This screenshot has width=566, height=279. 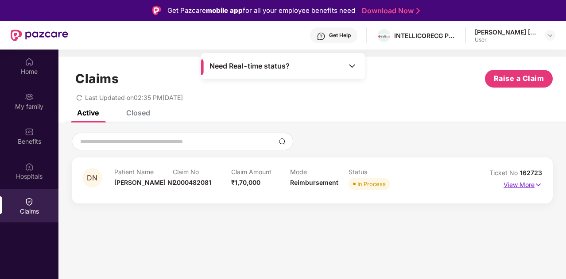 I want to click on img: Logo, so click(x=157, y=11).